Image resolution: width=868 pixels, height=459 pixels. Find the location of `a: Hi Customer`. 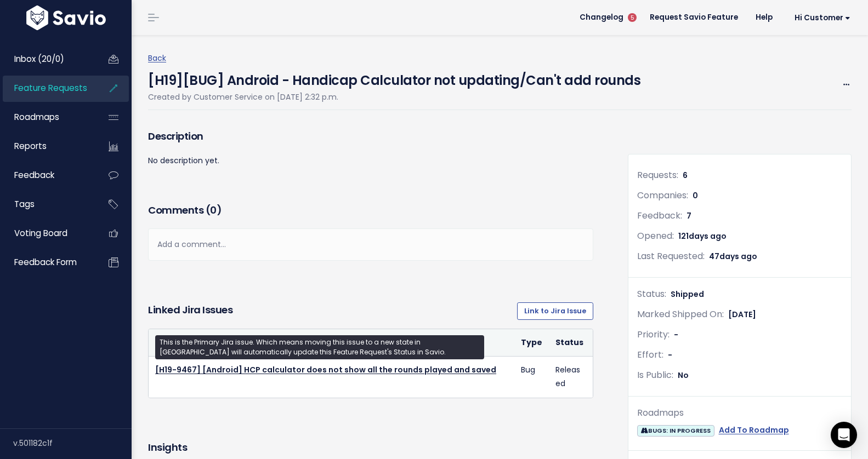

a: Hi Customer is located at coordinates (820, 18).